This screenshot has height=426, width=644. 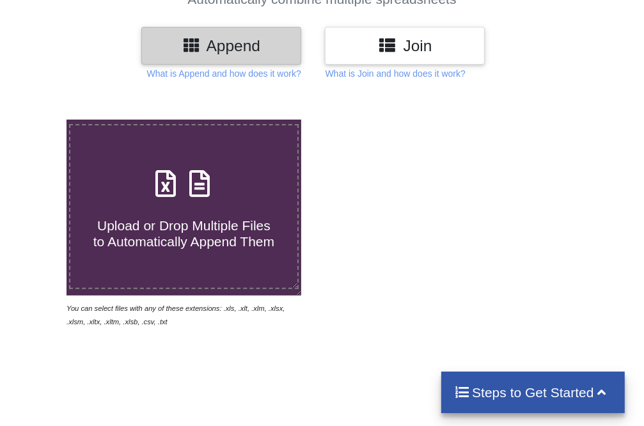 What do you see at coordinates (224, 74) in the screenshot?
I see `p: What is Append and how does it work?` at bounding box center [224, 74].